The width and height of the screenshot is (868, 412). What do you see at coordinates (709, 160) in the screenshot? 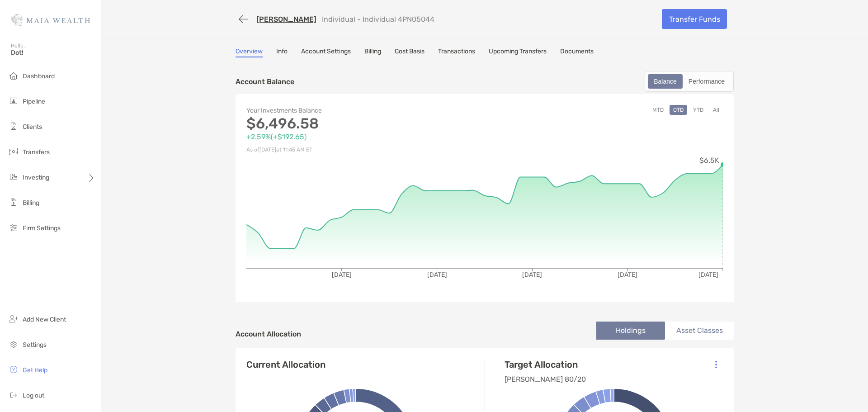
I see `tspan: $6.5K` at bounding box center [709, 160].